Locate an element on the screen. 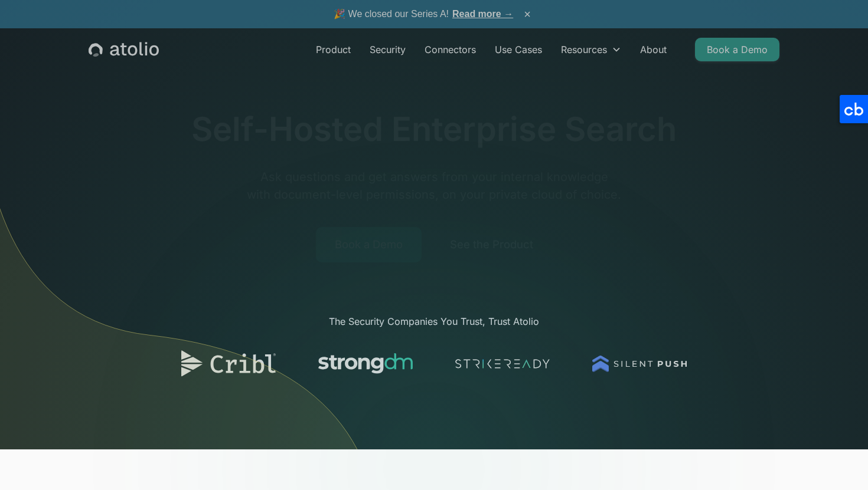  a: Read more → is located at coordinates (482, 14).